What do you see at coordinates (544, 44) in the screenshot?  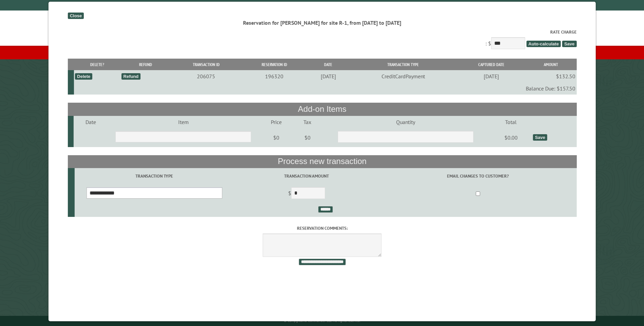 I see `span: Auto-calculate` at bounding box center [544, 44].